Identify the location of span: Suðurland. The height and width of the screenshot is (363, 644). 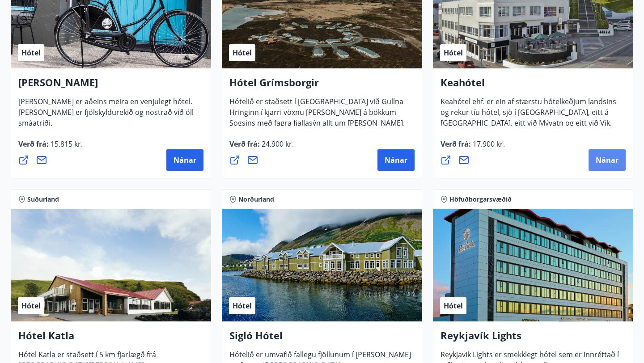
(43, 199).